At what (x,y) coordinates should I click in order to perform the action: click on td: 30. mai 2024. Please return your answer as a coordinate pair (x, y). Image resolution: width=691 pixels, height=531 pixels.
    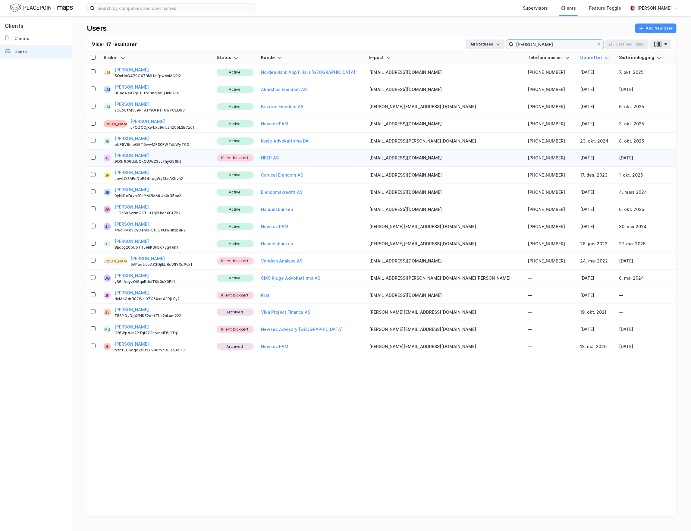
    Looking at the image, I should click on (642, 227).